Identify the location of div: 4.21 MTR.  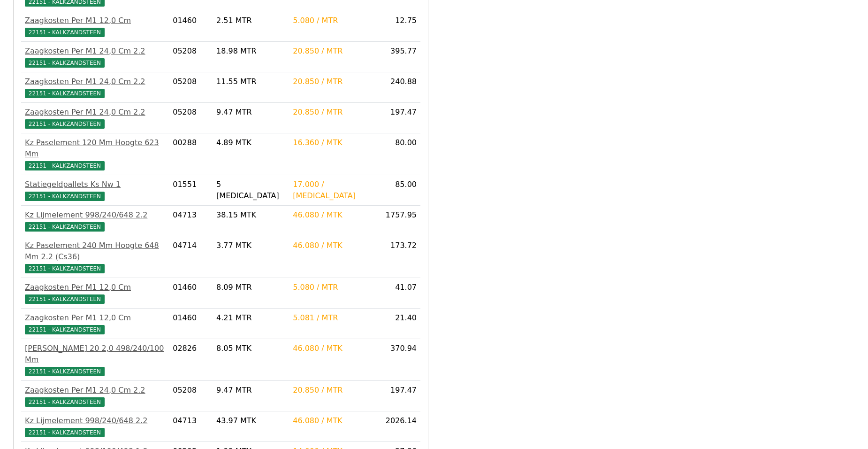
(251, 318).